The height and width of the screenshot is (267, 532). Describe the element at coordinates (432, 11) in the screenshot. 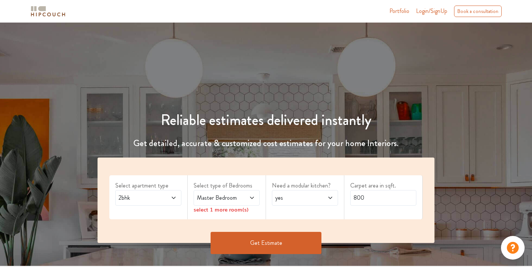

I see `span: Login/SignUp` at that location.